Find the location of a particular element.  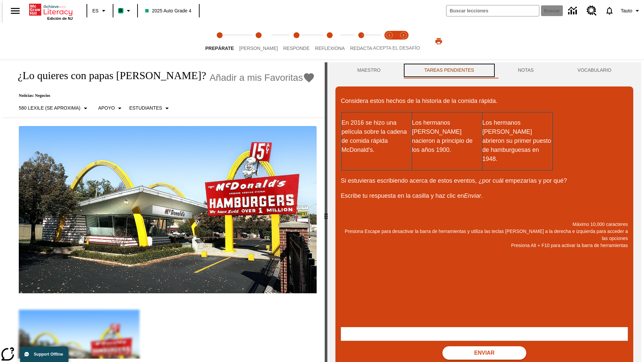

span: ACEPTA EL DESAFÍO is located at coordinates (397, 48).